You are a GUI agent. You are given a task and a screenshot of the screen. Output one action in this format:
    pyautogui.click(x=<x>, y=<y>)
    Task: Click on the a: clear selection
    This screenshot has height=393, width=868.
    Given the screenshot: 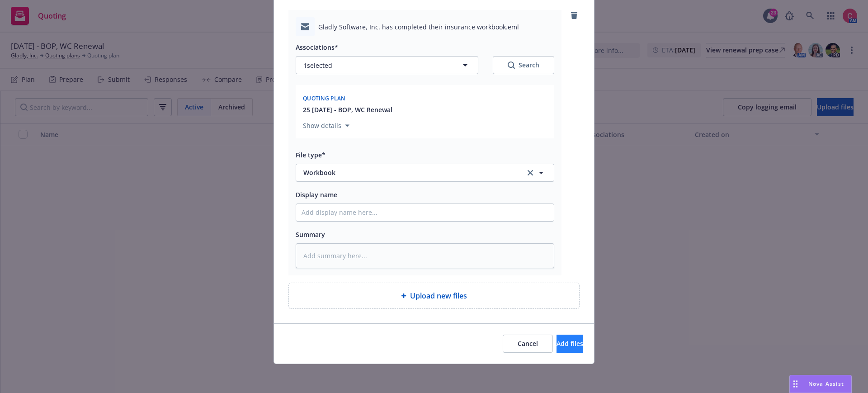 What is the action you would take?
    pyautogui.click(x=530, y=173)
    